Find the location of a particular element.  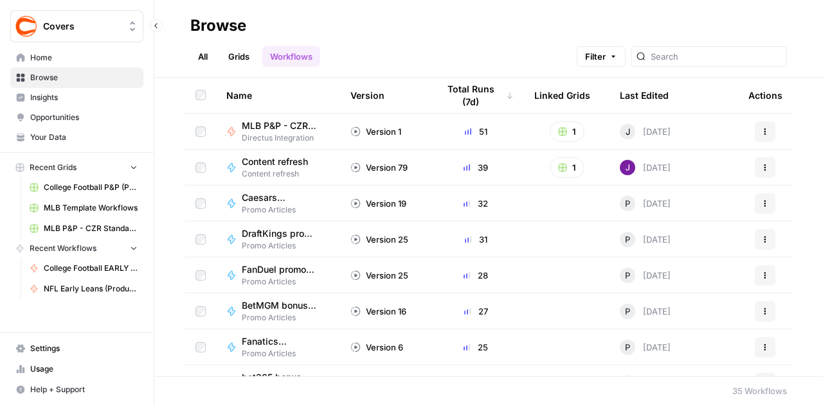

a: MLB Template Workflows is located at coordinates (84, 208).